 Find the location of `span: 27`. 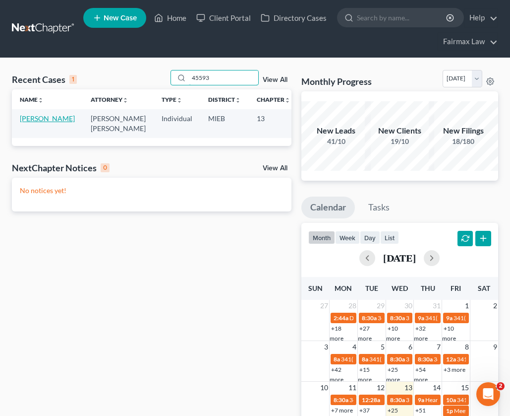

span: 27 is located at coordinates (324, 306).